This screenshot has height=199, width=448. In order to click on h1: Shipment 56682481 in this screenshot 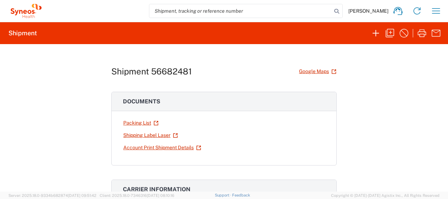, I will do `click(151, 71)`.